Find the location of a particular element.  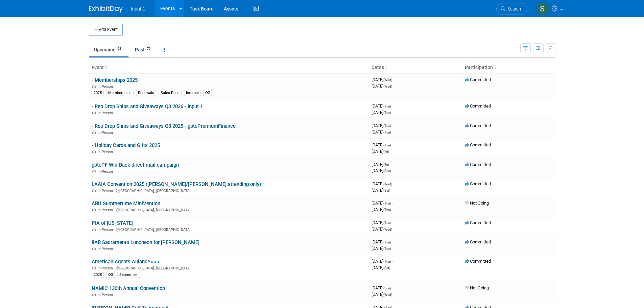

span: Search is located at coordinates (513, 9).